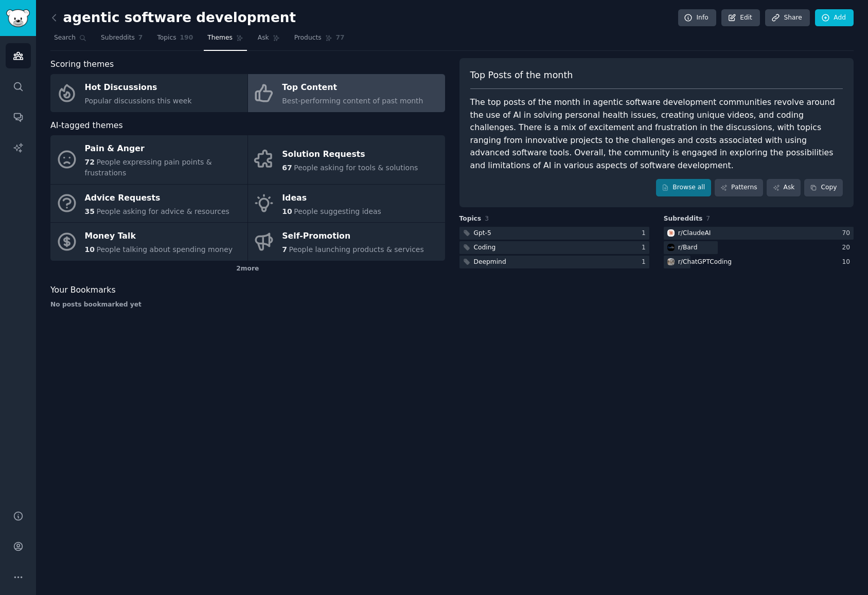 This screenshot has height=595, width=868. Describe the element at coordinates (739, 188) in the screenshot. I see `a: Patterns` at that location.